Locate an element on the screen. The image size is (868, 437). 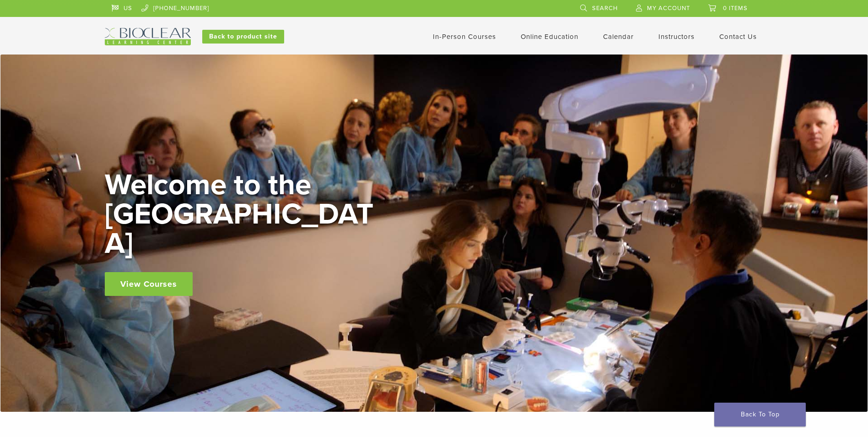
a: Back to product site is located at coordinates (243, 37).